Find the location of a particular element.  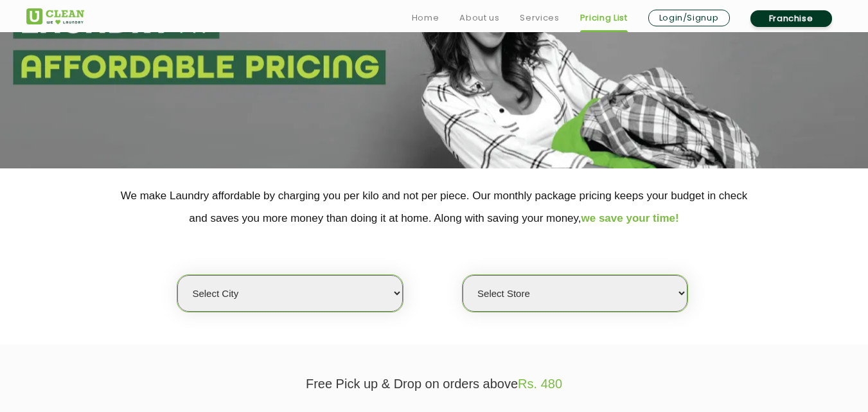

p: Free Pick up & Drop on orders above is located at coordinates (435, 384).